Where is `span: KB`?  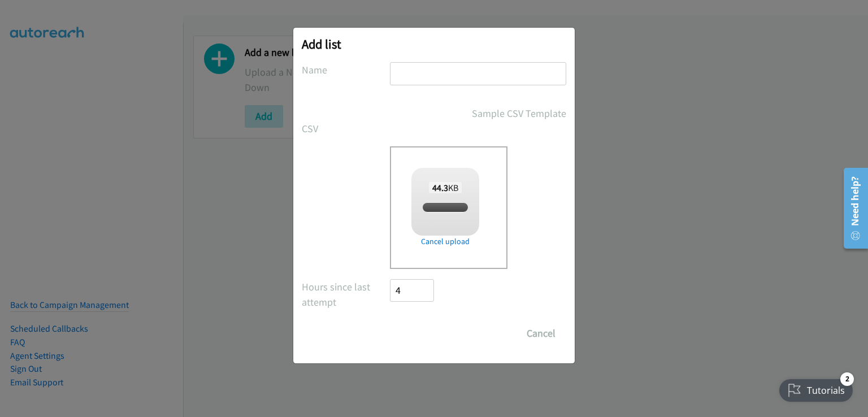 span: KB is located at coordinates (445, 187).